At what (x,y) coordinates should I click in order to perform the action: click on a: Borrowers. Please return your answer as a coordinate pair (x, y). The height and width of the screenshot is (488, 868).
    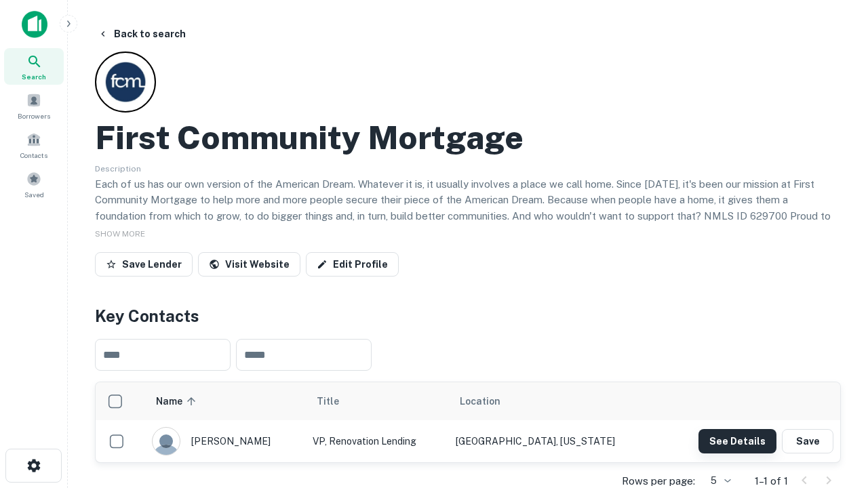
    Looking at the image, I should click on (34, 106).